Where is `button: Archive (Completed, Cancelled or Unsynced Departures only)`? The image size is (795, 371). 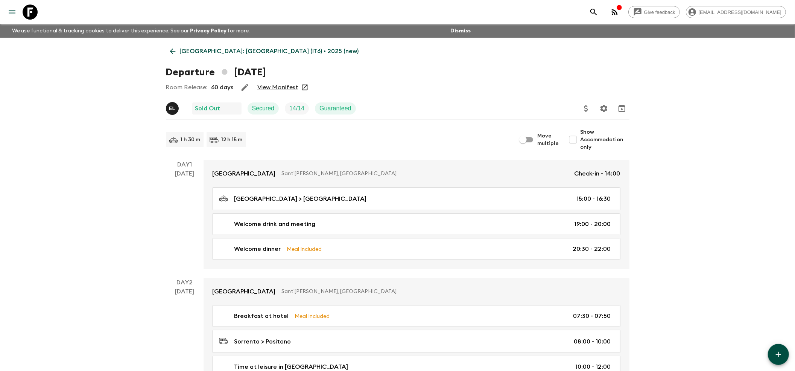
button: Archive (Completed, Cancelled or Unsynced Departures only) is located at coordinates (622, 108).